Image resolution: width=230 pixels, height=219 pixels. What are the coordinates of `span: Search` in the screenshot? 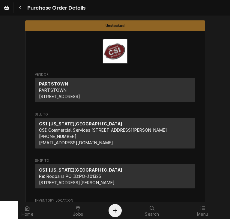 It's located at (152, 214).